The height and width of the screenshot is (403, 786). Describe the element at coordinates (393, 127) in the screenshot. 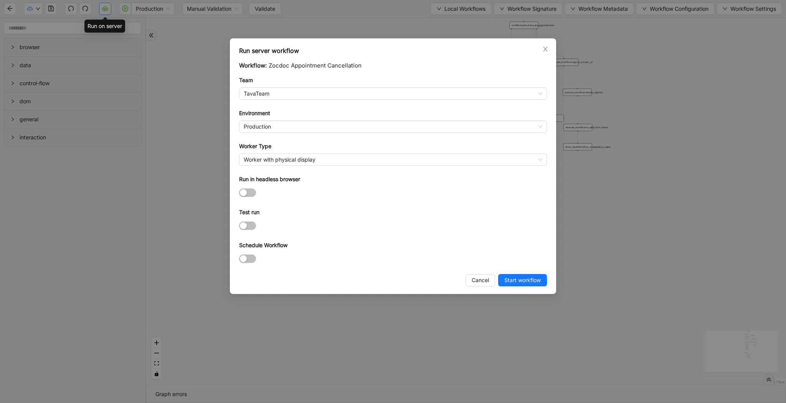

I see `span: Production` at that location.